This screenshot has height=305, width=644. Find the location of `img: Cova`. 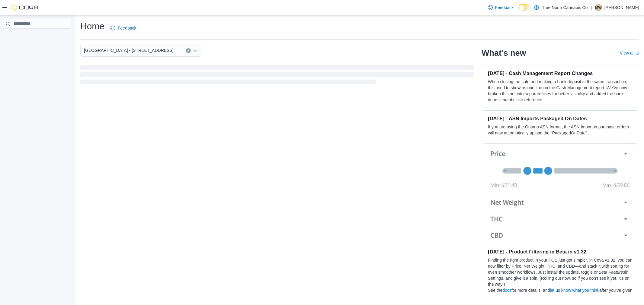

img: Cova is located at coordinates (26, 8).